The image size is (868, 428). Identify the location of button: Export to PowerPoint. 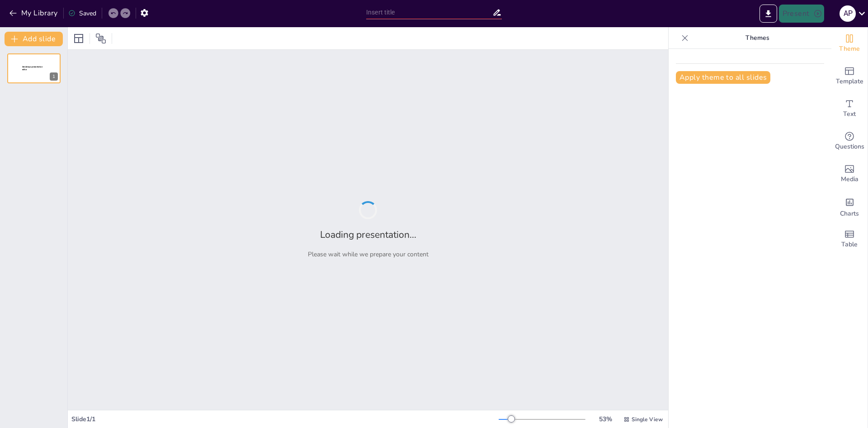
(768, 13).